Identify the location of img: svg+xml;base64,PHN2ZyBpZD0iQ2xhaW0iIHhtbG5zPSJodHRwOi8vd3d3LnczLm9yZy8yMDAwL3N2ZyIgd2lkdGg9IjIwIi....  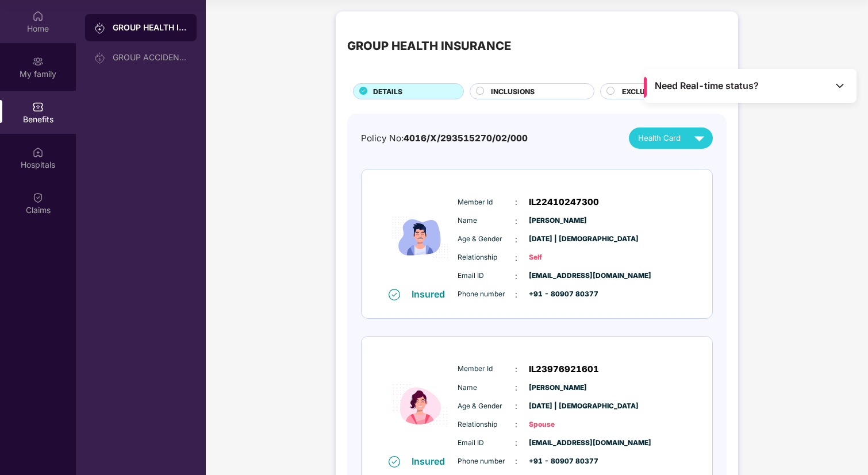
(38, 198).